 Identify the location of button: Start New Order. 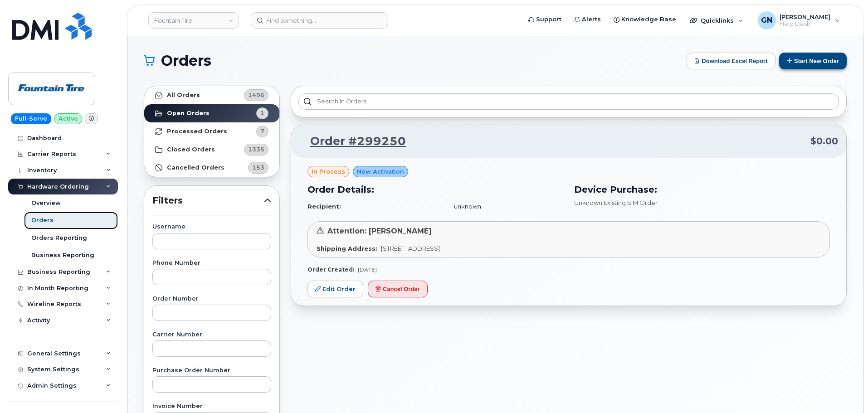
(812, 61).